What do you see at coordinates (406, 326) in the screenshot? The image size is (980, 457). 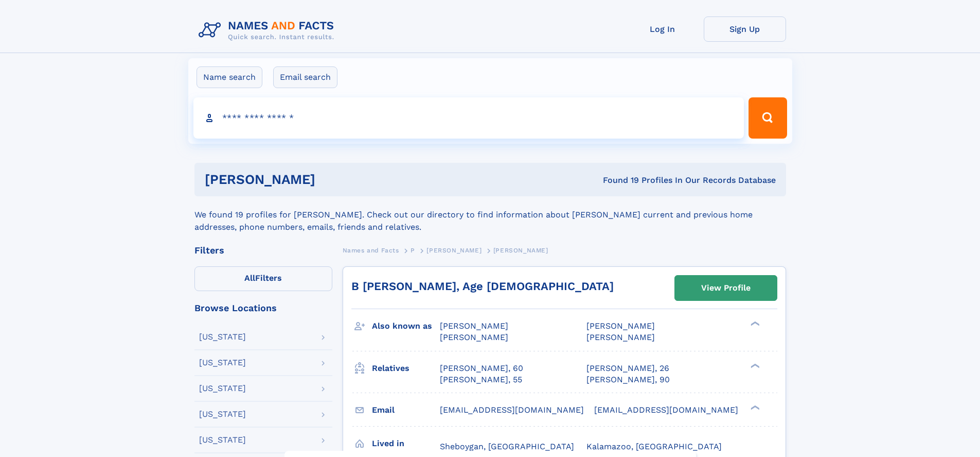 I see `h3: Also known as` at bounding box center [406, 326].